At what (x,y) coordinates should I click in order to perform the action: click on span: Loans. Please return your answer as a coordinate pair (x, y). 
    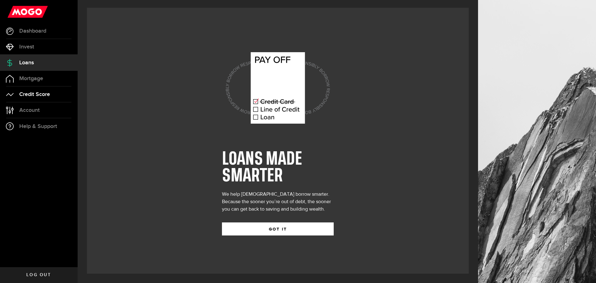
    Looking at the image, I should click on (26, 63).